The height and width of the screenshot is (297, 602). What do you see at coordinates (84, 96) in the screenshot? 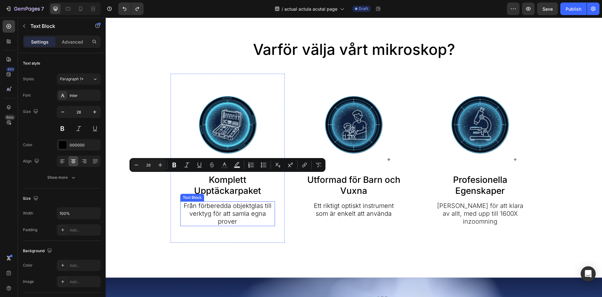
I see `div: Inter` at bounding box center [84, 96].